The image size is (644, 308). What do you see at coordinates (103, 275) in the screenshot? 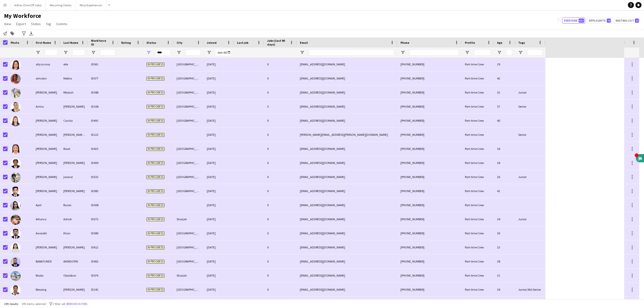
I see `div: ID576` at bounding box center [103, 275].